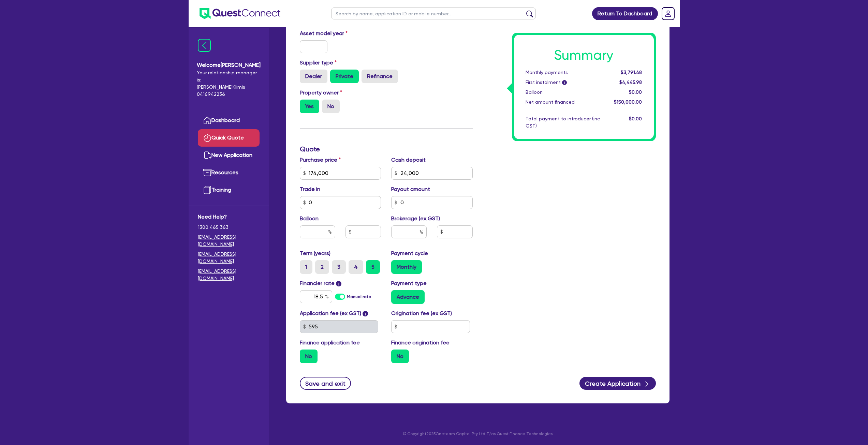  I want to click on label: Property owner, so click(321, 93).